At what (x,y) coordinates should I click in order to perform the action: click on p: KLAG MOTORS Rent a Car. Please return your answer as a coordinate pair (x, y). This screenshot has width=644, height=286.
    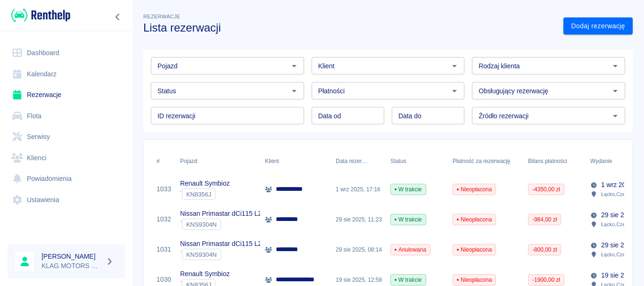
    Looking at the image, I should click on (72, 266).